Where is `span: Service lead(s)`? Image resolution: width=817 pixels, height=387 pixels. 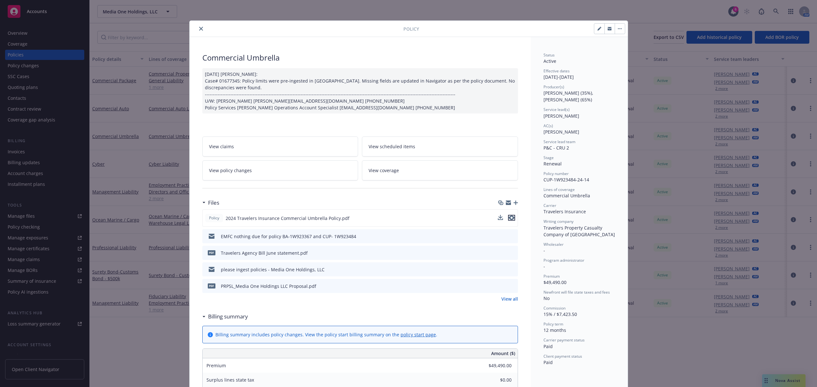
span: Service lead(s) is located at coordinates (556, 109).